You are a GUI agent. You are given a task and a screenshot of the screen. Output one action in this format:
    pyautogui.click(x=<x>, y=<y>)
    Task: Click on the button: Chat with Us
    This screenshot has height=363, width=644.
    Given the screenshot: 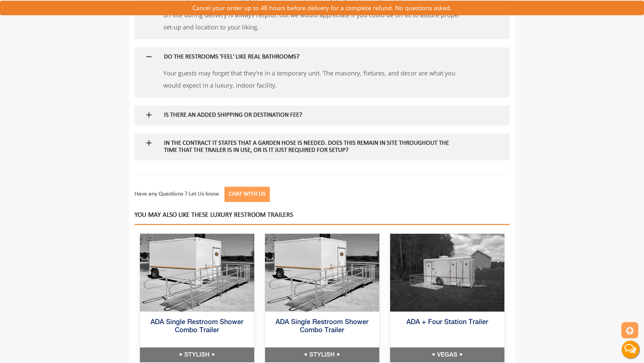 What is the action you would take?
    pyautogui.click(x=247, y=194)
    